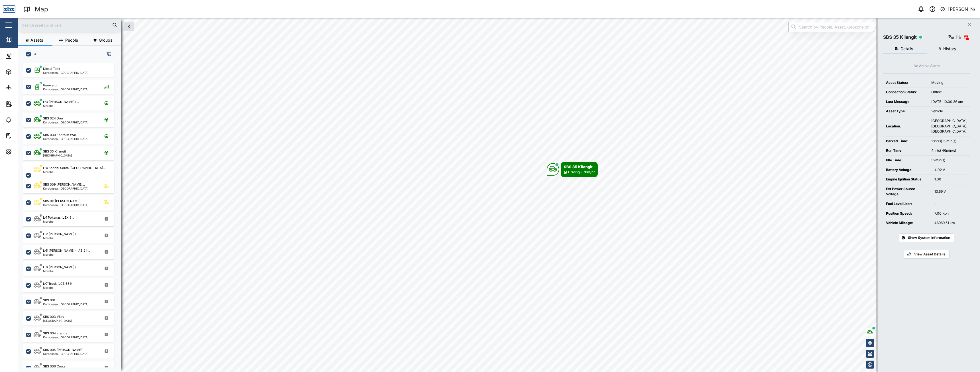  I want to click on div: Vehicle, so click(949, 111).